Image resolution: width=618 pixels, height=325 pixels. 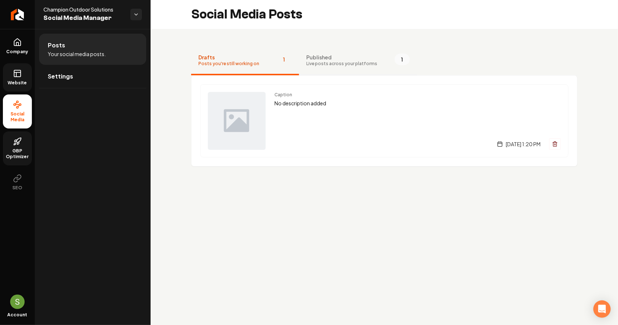 I want to click on span: Social Media, so click(x=17, y=117).